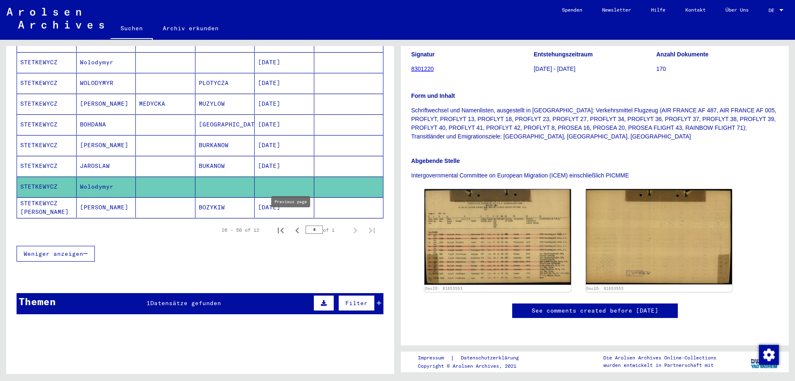 The image size is (795, 381). Describe the element at coordinates (326, 229) in the screenshot. I see `div: of 1` at that location.